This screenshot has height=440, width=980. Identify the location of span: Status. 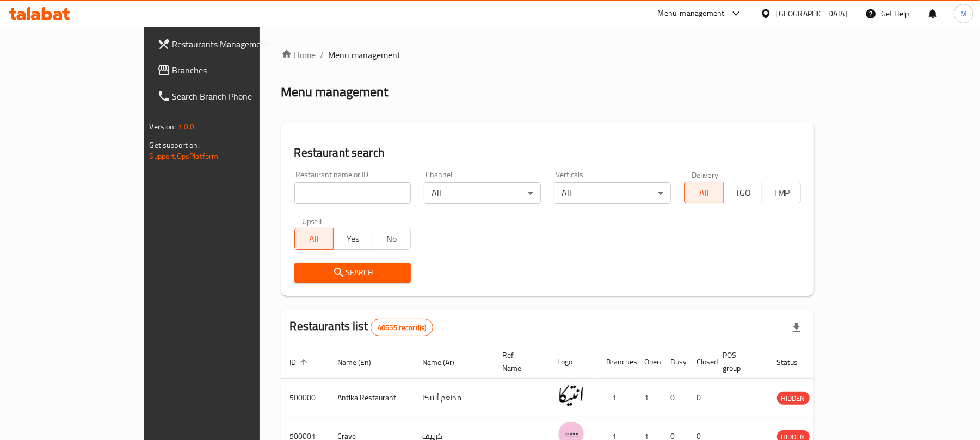
(795, 363).